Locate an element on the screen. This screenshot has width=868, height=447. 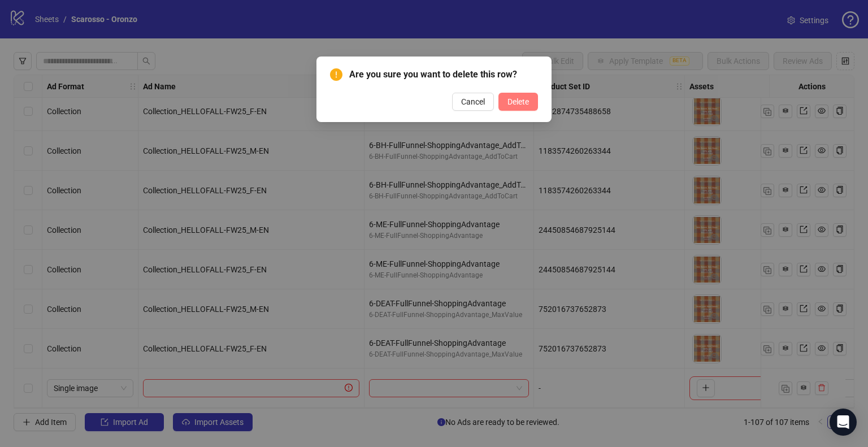
span: Are you sure you want to delete this row? is located at coordinates (443, 75).